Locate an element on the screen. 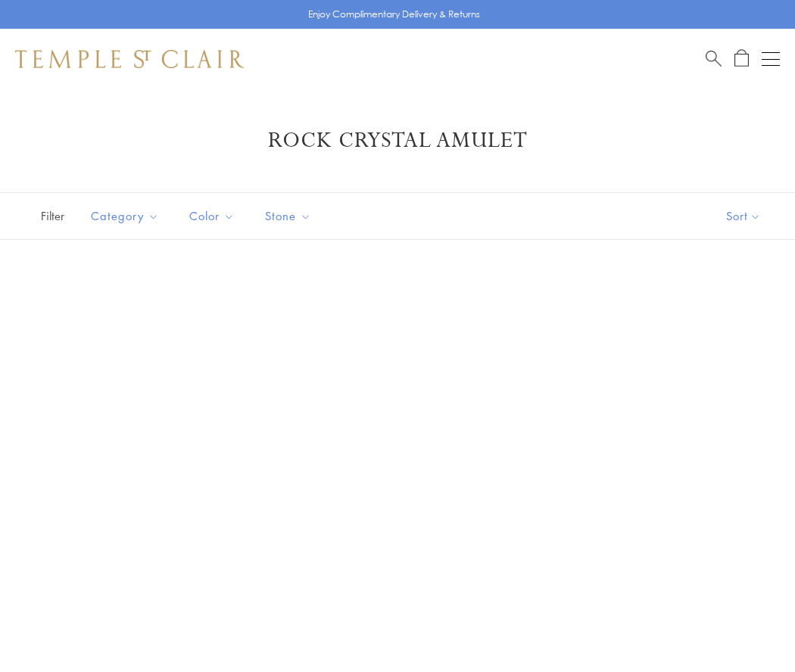 This screenshot has height=672, width=795. button: Stone is located at coordinates (288, 216).